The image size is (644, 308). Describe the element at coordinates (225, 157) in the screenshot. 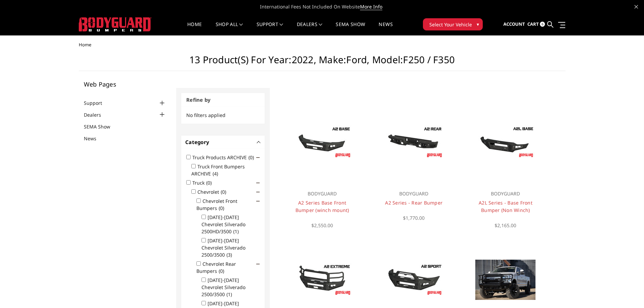

I see `label: Truck Products ARCHIVE` at that location.